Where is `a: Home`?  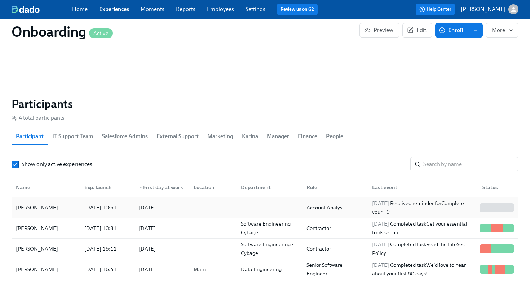 a: Home is located at coordinates (80, 9).